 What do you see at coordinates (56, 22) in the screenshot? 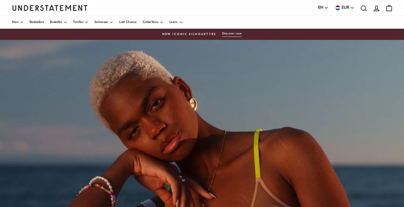
I see `span: Bralettes` at bounding box center [56, 22].